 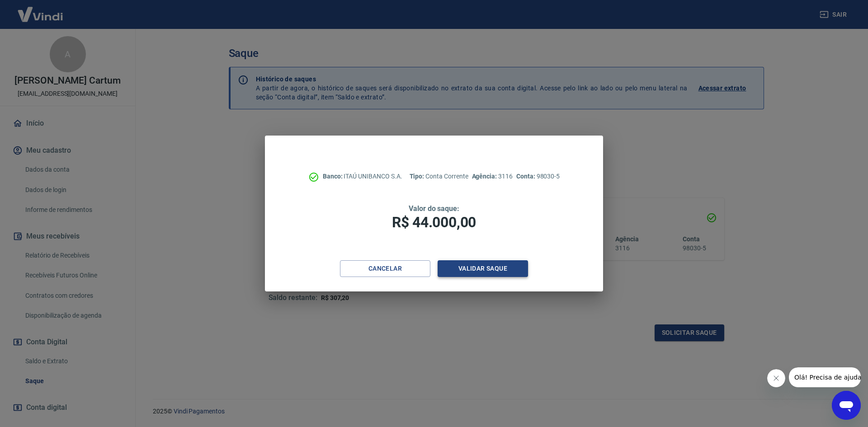 What do you see at coordinates (333, 177) in the screenshot?
I see `span: Banco:` at bounding box center [333, 177].